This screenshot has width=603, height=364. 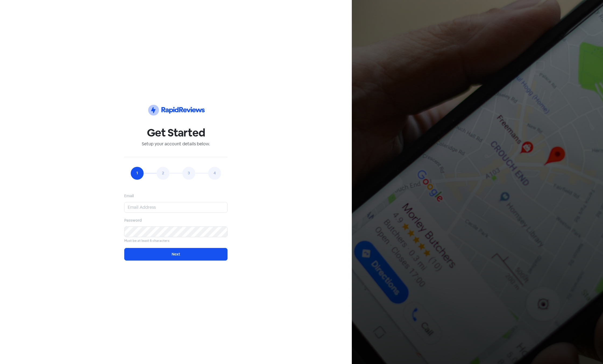 I want to click on input: Email Address, so click(x=176, y=207).